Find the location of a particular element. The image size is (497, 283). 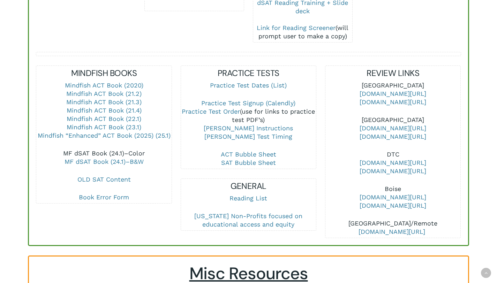

a: Mindfish ACT Book (21.3) is located at coordinates (104, 102).